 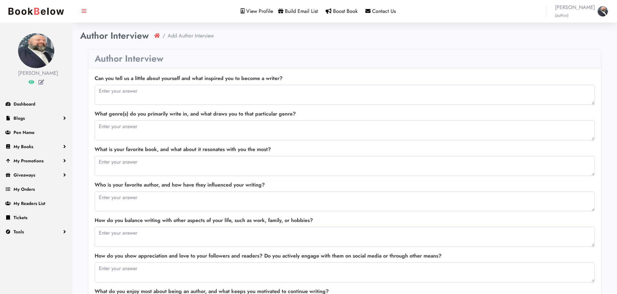 What do you see at coordinates (301, 11) in the screenshot?
I see `span: Build Email List` at bounding box center [301, 11].